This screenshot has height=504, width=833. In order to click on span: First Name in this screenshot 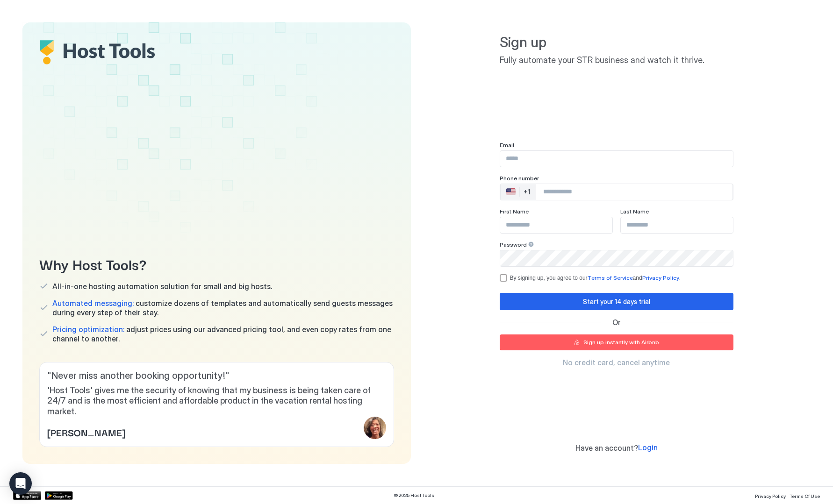, I will do `click(514, 211)`.